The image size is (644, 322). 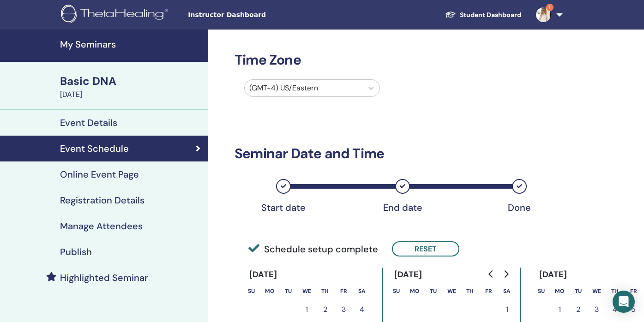 What do you see at coordinates (519, 207) in the screenshot?
I see `div: Done` at bounding box center [519, 207].